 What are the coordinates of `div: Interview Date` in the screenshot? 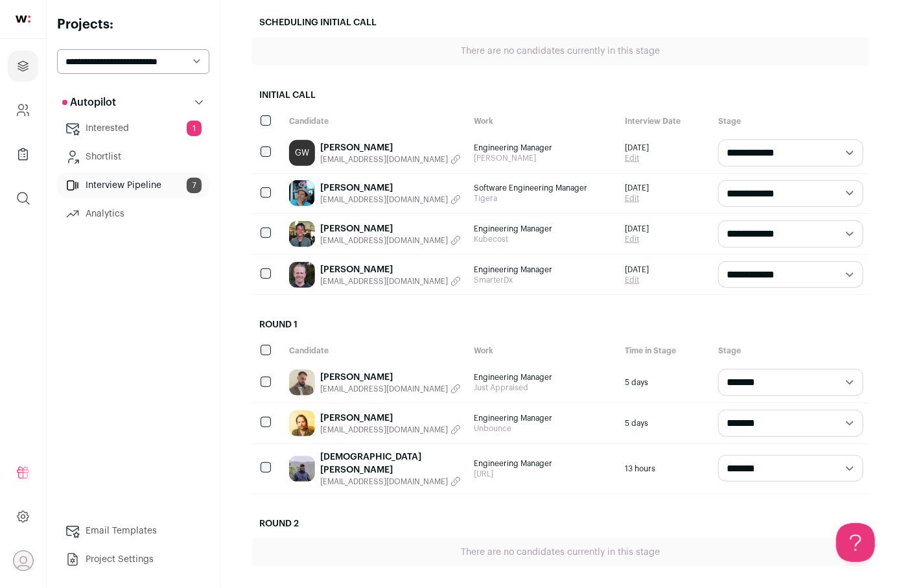 It's located at (665, 121).